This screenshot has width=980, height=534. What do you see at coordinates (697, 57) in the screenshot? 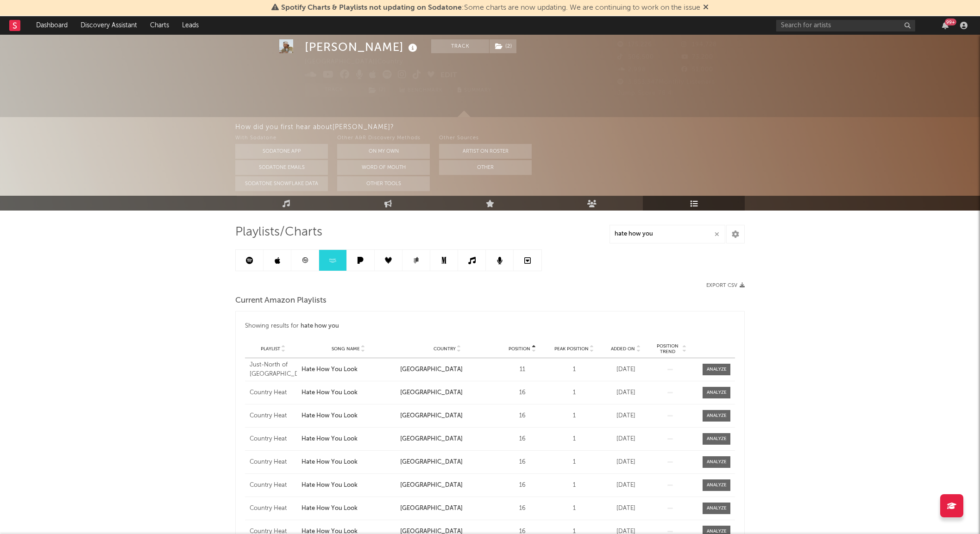
I see `span: 73,200` at bounding box center [697, 57].